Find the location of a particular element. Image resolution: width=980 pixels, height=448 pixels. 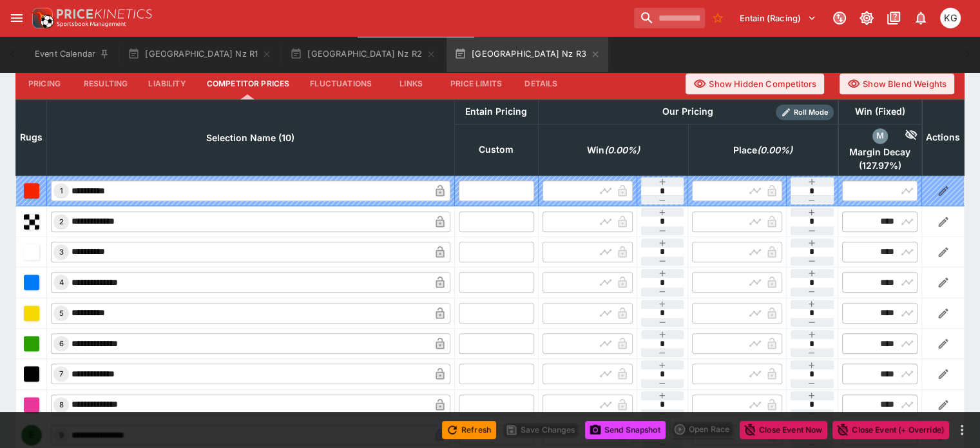

button: open drawer is located at coordinates (17, 18).